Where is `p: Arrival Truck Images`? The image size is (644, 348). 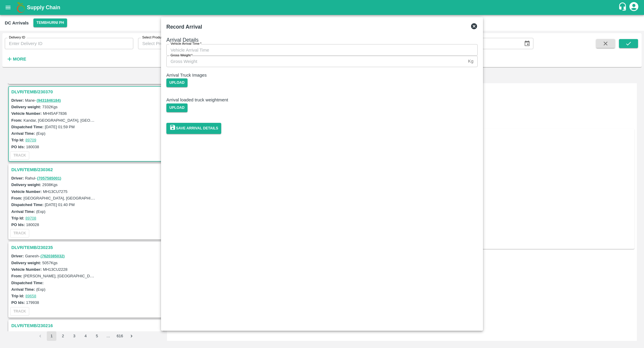 p: Arrival Truck Images is located at coordinates (322, 75).